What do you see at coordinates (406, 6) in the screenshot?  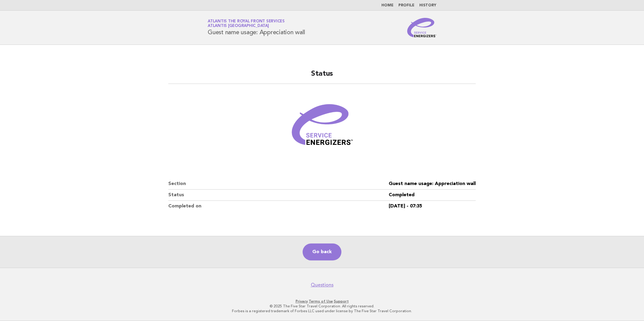 I see `a: Profile` at bounding box center [406, 6].